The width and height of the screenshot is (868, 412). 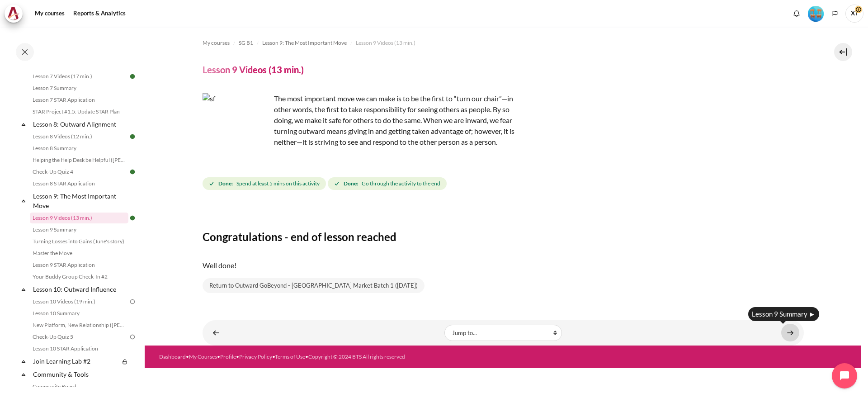 What do you see at coordinates (401, 183) in the screenshot?
I see `span: Go through the activity to the end` at bounding box center [401, 183].